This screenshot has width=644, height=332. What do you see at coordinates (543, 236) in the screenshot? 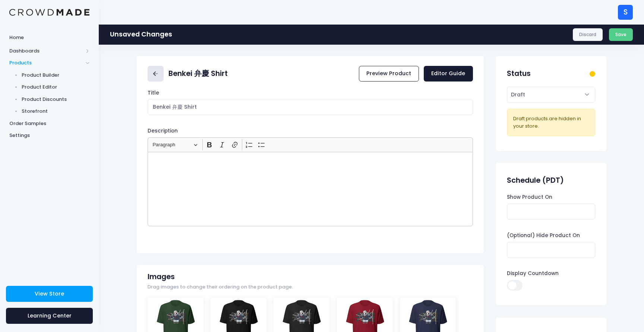
I see `label: (Optional) Hide Product On` at bounding box center [543, 236].